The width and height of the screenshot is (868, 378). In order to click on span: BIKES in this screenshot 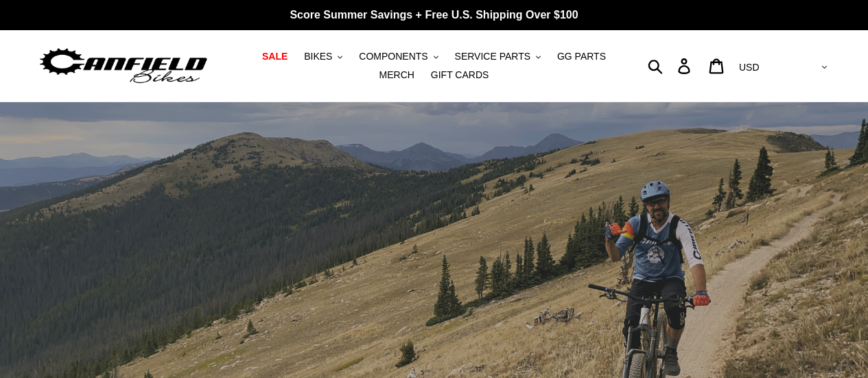, I will do `click(318, 56)`.